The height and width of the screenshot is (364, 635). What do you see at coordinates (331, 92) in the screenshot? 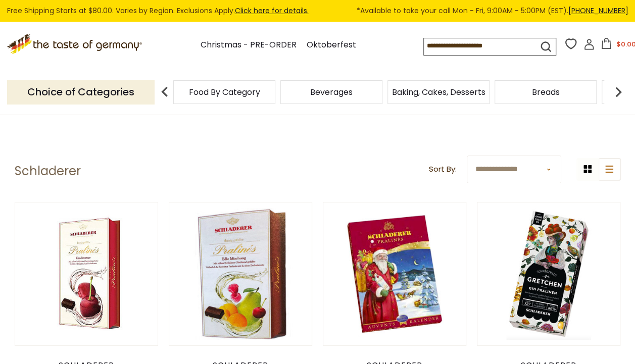
I see `a: Beverages` at bounding box center [331, 92].